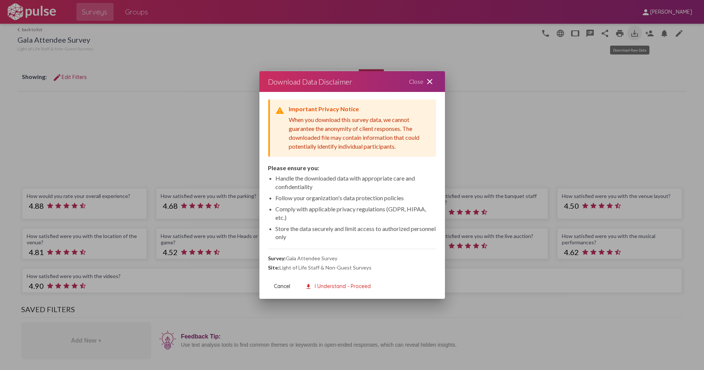 The image size is (704, 370). I want to click on div: Important Privacy Notice, so click(360, 109).